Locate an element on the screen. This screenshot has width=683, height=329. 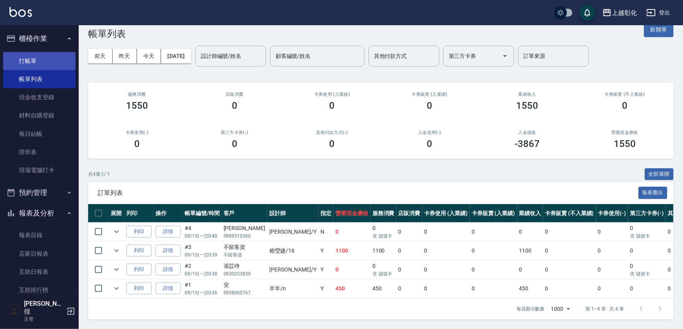
p: 不留客資 is located at coordinates (245, 255).